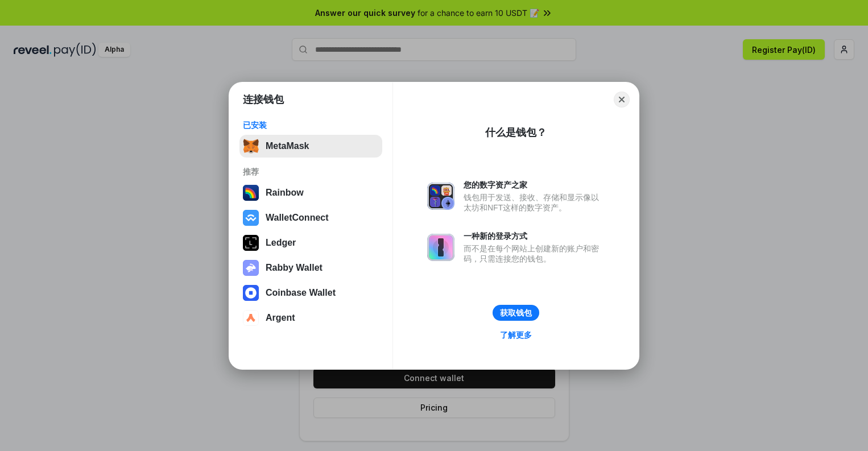 This screenshot has height=451, width=868. Describe the element at coordinates (310, 172) in the screenshot. I see `div: 推荐` at that location.